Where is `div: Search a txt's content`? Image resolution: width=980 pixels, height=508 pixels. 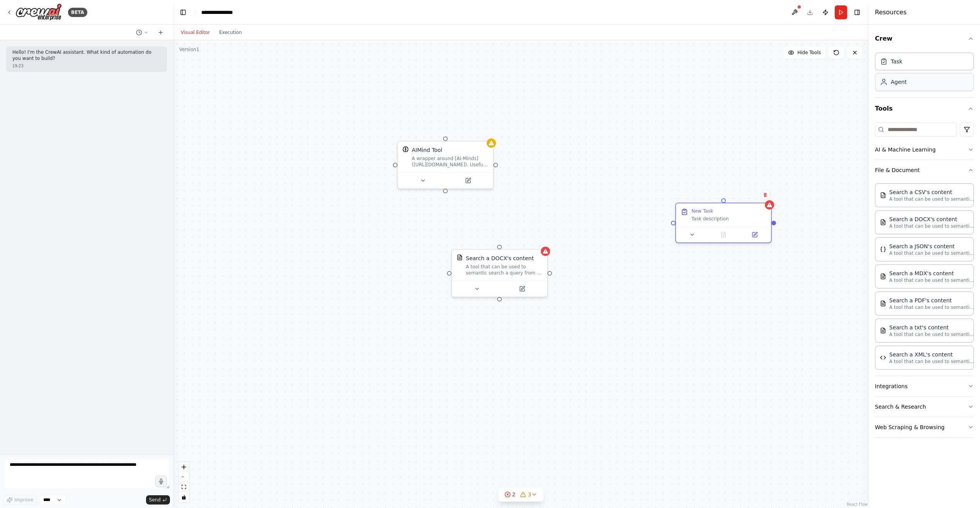 div: Search a txt's content is located at coordinates (932, 328).